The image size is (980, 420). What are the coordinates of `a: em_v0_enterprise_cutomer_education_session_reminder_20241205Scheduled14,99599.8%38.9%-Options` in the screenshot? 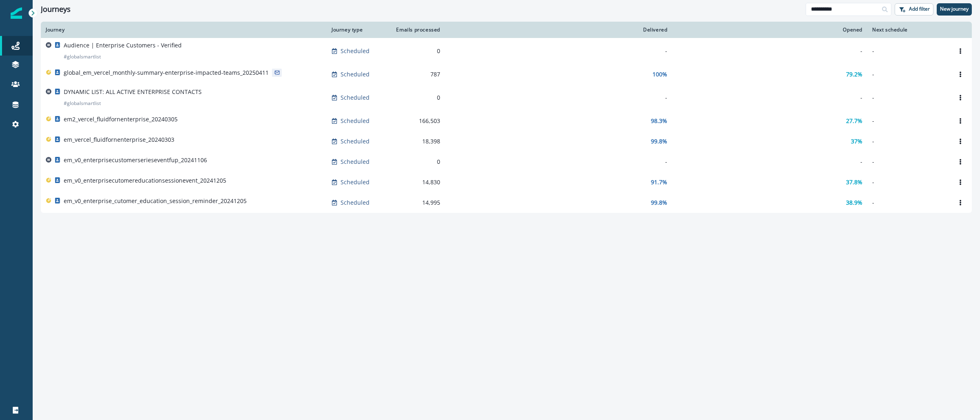 It's located at (506, 203).